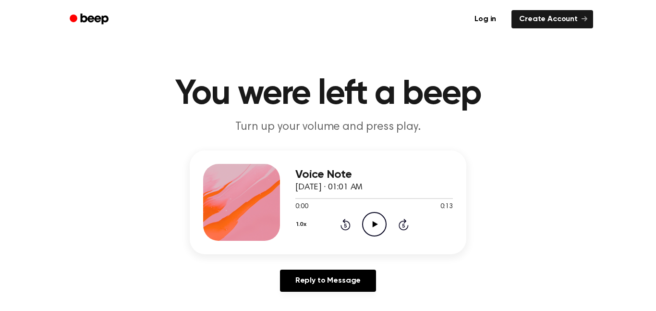 Image resolution: width=656 pixels, height=311 pixels. I want to click on button: 1.0x, so click(303, 224).